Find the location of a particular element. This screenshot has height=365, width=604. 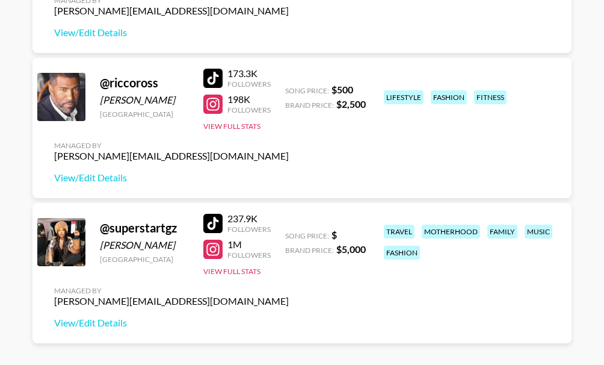

strong: $ 5,000 is located at coordinates (351, 248).